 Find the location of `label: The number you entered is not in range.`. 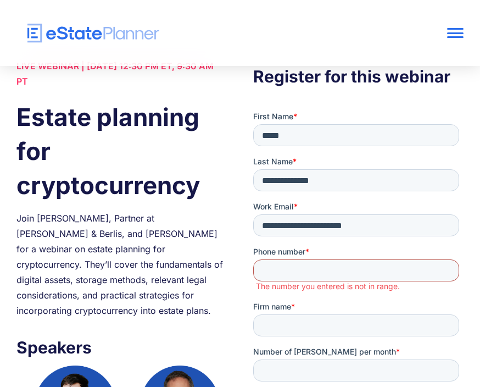

label: The number you entered is not in range. is located at coordinates (107, 175).